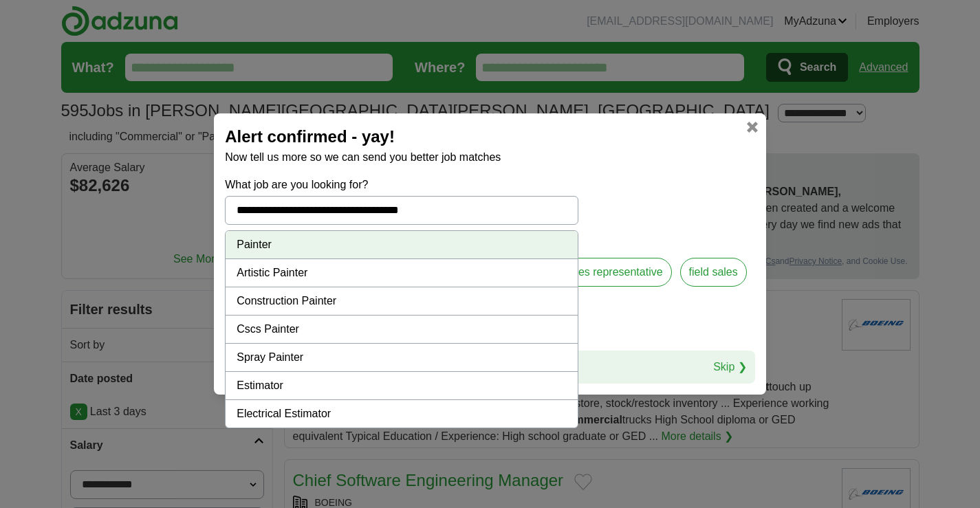 Image resolution: width=980 pixels, height=508 pixels. Describe the element at coordinates (613, 272) in the screenshot. I see `label: sales representative` at that location.